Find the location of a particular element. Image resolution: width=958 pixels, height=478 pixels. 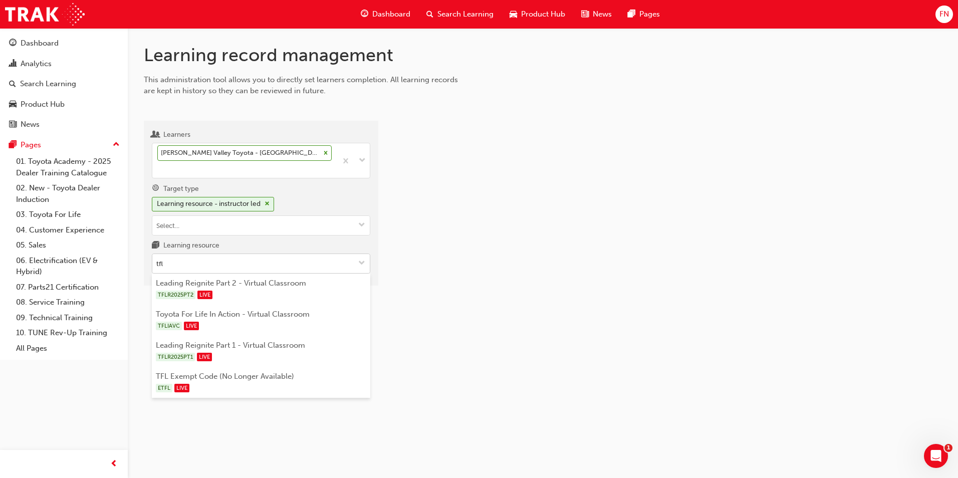

span: chart-icon is located at coordinates (13, 64).